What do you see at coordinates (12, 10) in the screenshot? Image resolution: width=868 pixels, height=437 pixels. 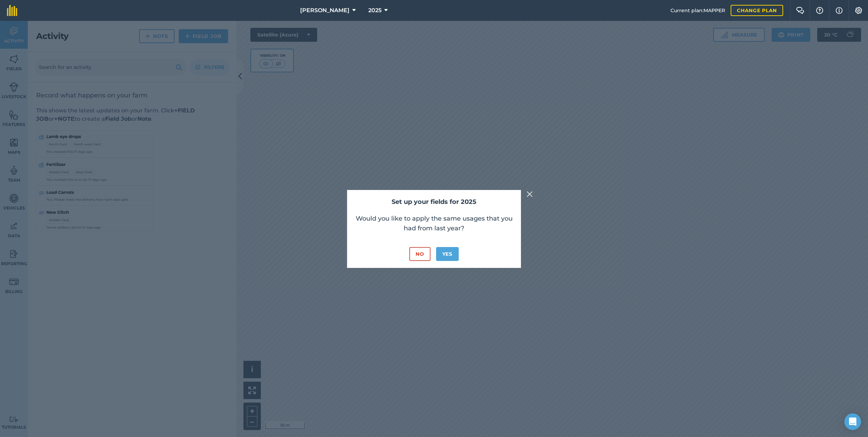 I see `img: fieldmargin Logo` at bounding box center [12, 10].